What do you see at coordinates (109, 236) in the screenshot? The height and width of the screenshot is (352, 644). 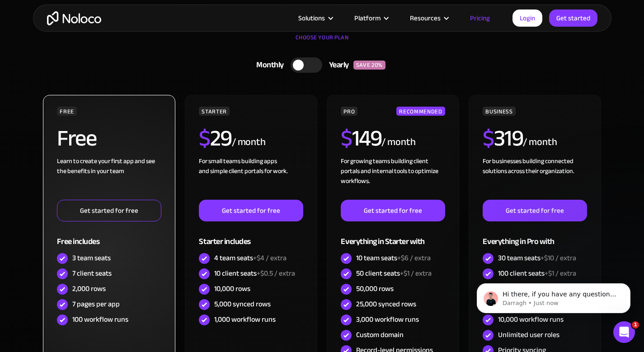 I see `div: Free includes` at bounding box center [109, 236].